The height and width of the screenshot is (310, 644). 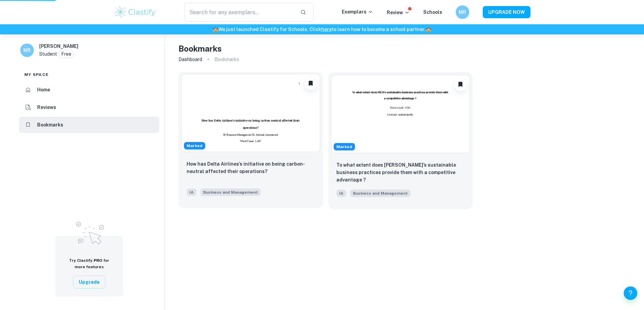 What do you see at coordinates (44, 90) in the screenshot?
I see `h6: Home` at bounding box center [44, 90].